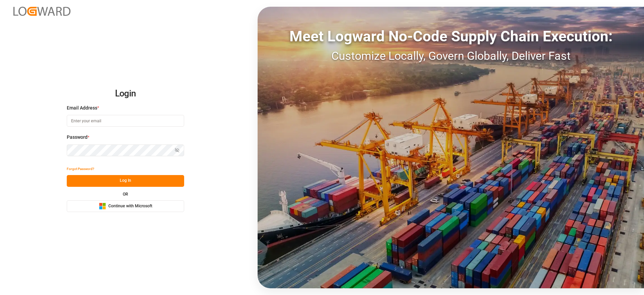 This screenshot has width=644, height=295. I want to click on span: Continue with Microsoft, so click(130, 206).